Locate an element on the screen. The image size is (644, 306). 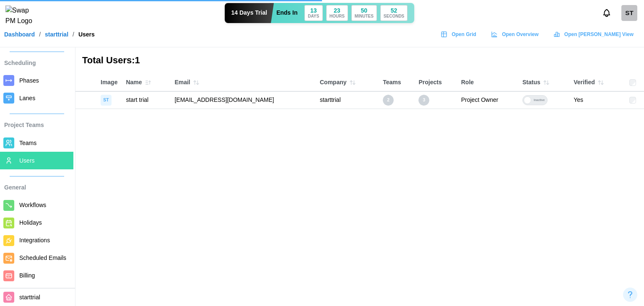
span: starttrial is located at coordinates (30, 297).